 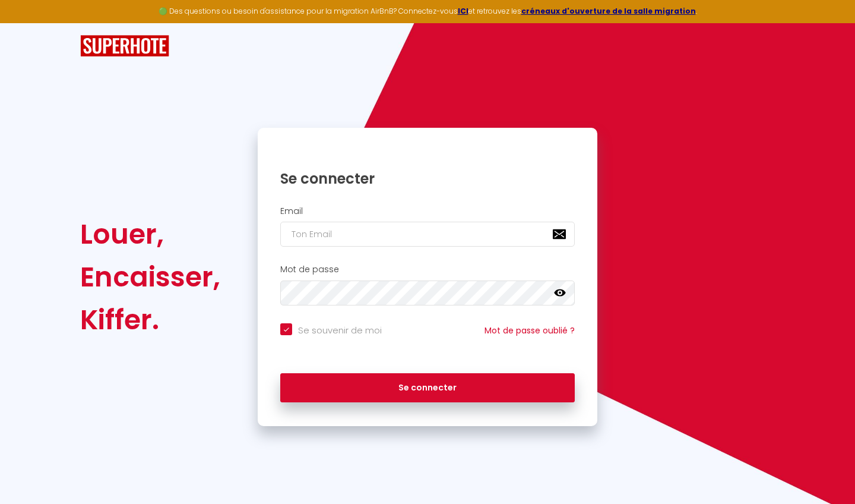 What do you see at coordinates (428, 234) in the screenshot?
I see `input: Ton Email` at bounding box center [428, 234].